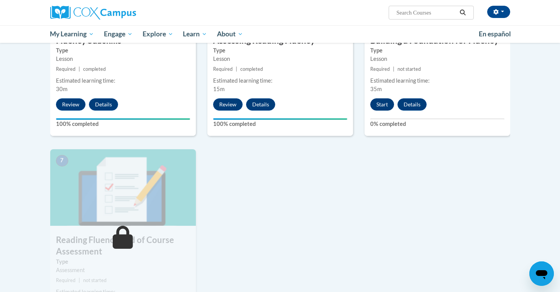  Describe the element at coordinates (463, 13) in the screenshot. I see `button: Search` at that location.